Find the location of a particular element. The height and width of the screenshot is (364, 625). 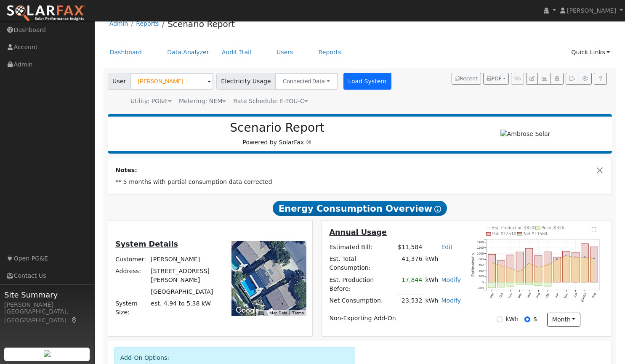

a: Admin is located at coordinates (119, 24).